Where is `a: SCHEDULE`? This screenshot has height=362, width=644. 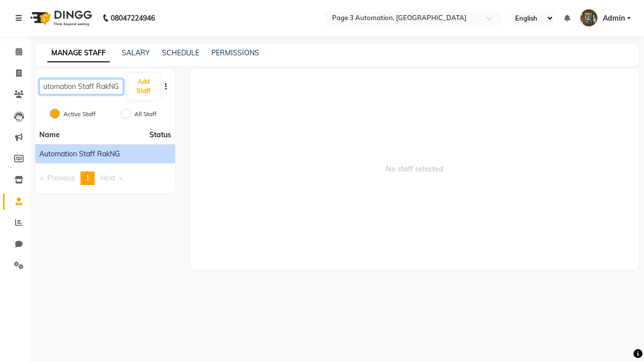
a: SCHEDULE is located at coordinates (181, 53).